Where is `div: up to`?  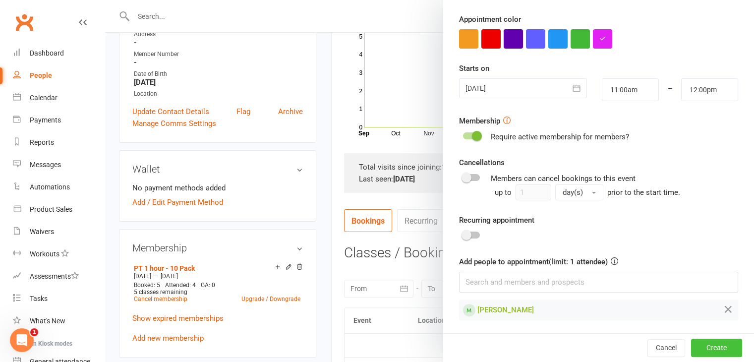 div: up to is located at coordinates (549, 192).